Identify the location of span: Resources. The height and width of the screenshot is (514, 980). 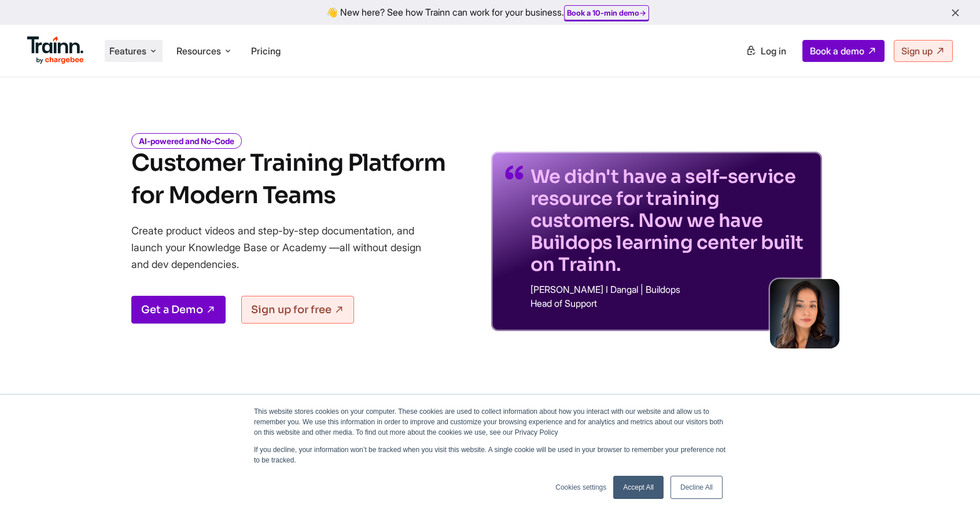
(198, 51).